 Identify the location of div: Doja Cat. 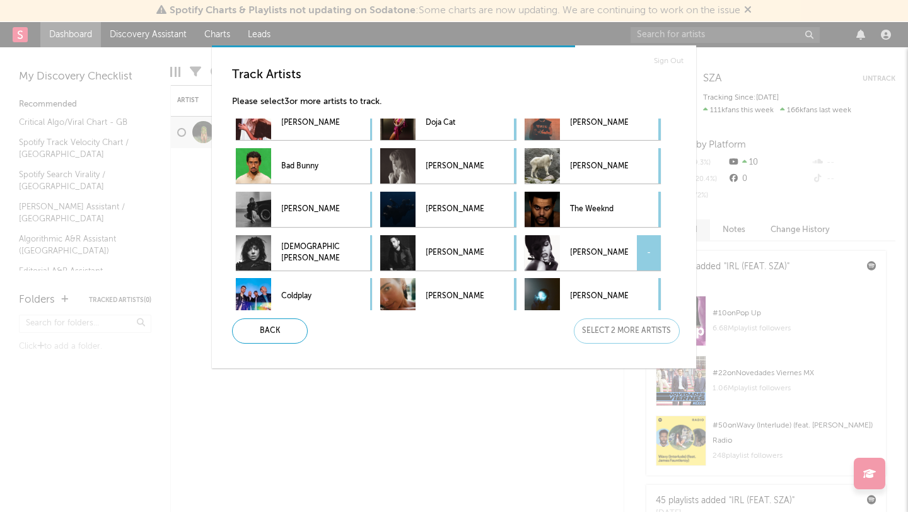
(448, 122).